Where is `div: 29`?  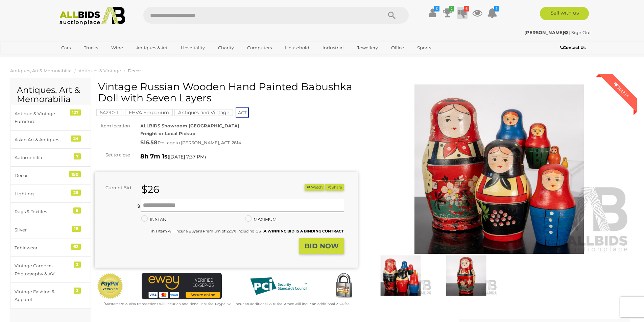
div: 29 is located at coordinates (76, 193).